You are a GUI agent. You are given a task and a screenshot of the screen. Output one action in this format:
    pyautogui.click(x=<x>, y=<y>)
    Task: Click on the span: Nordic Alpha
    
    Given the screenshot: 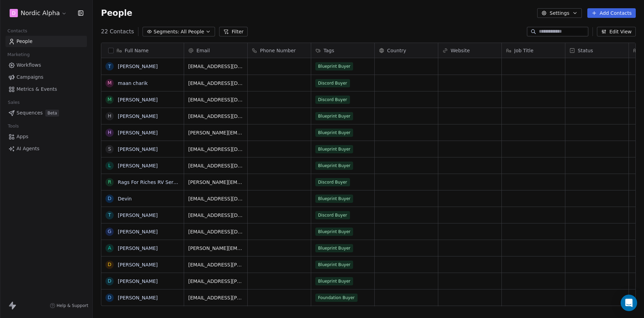 What is the action you would take?
    pyautogui.click(x=40, y=13)
    